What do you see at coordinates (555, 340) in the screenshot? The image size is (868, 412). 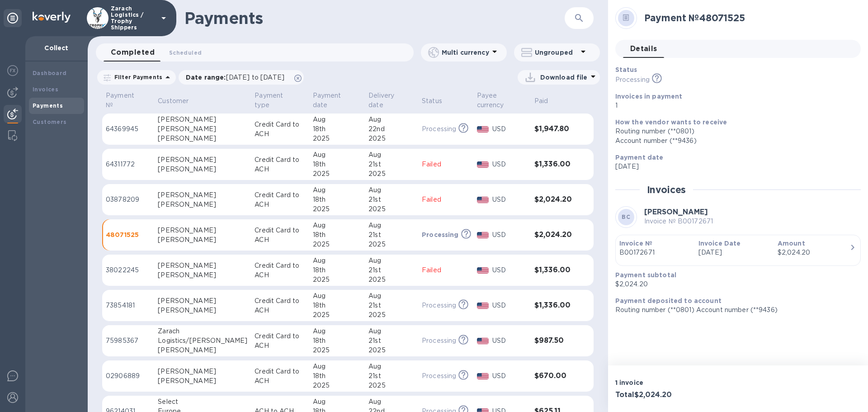 I see `h3: $987.50` at bounding box center [555, 340].